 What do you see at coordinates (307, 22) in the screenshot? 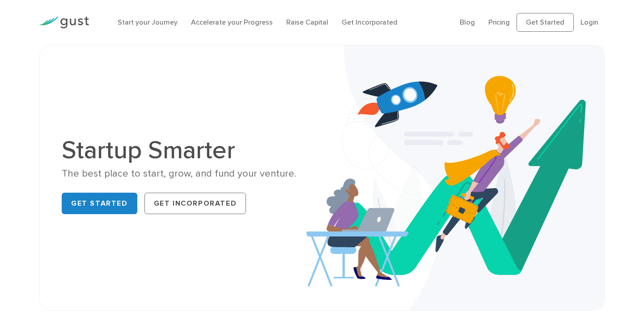
I see `a: Raise Capital` at bounding box center [307, 22].